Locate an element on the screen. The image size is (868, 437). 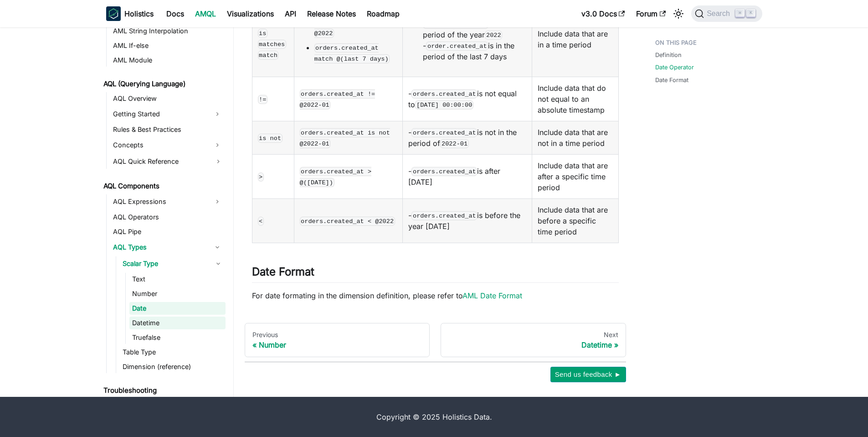
a: AQL Operators is located at coordinates (168, 217).